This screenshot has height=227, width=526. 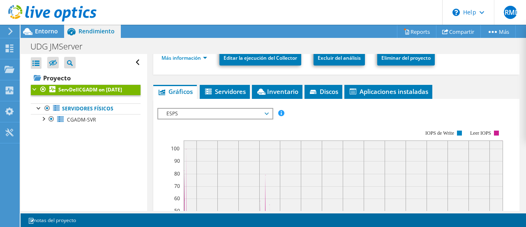 What do you see at coordinates (481, 133) in the screenshot?
I see `text: Leer IOPS` at bounding box center [481, 133].